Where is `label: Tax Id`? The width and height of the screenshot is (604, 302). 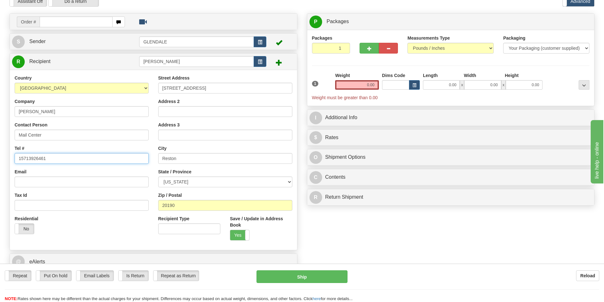
label: Tax Id is located at coordinates (21, 195).